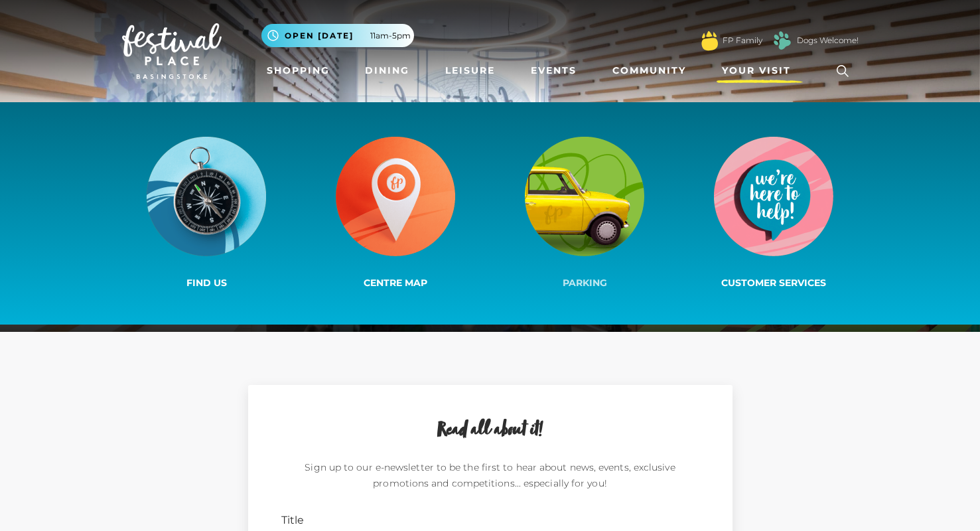  I want to click on a: Dogs Welcome!, so click(827, 40).